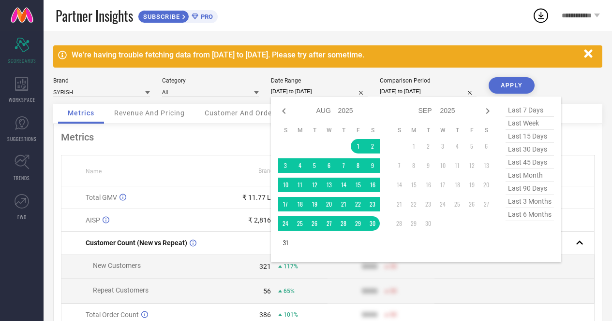 The image size is (612, 321). I want to click on td: Tue Sep 16 2025, so click(428, 185).